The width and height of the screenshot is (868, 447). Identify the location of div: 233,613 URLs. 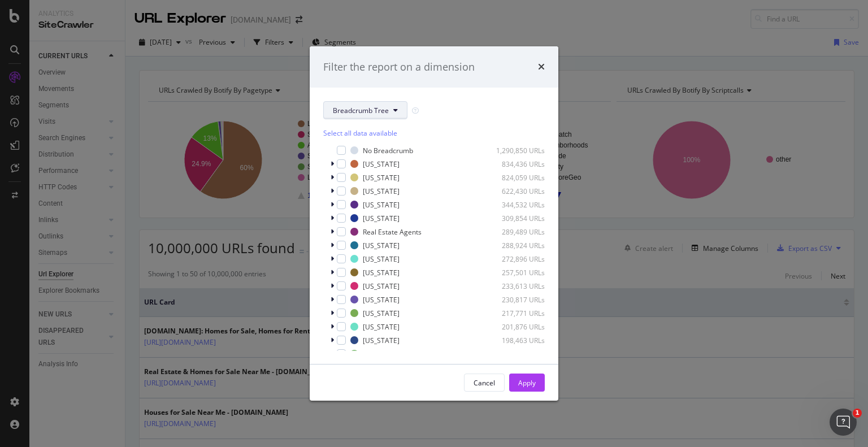
(517, 286).